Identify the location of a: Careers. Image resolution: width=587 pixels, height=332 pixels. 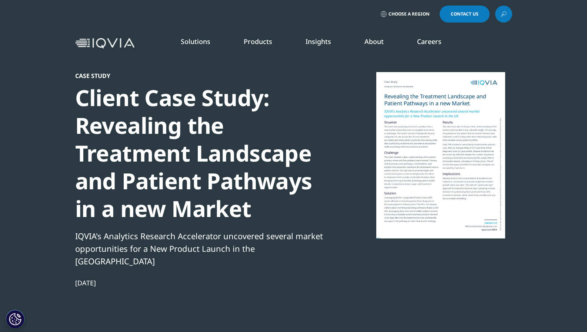
(429, 41).